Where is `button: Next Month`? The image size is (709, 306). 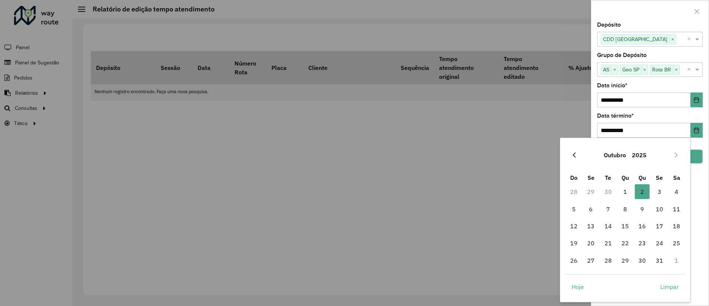
button: Next Month is located at coordinates (676, 155).